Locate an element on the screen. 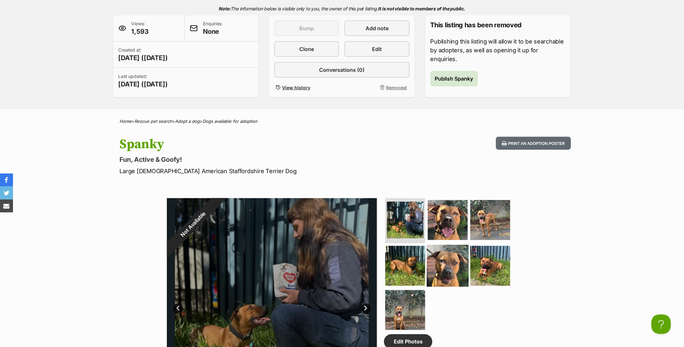 Image resolution: width=684 pixels, height=347 pixels. p: Last updated: is located at coordinates (143, 81).